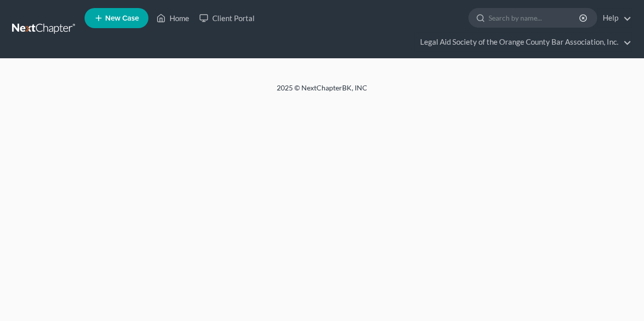  What do you see at coordinates (227, 18) in the screenshot?
I see `a: Client Portal` at bounding box center [227, 18].